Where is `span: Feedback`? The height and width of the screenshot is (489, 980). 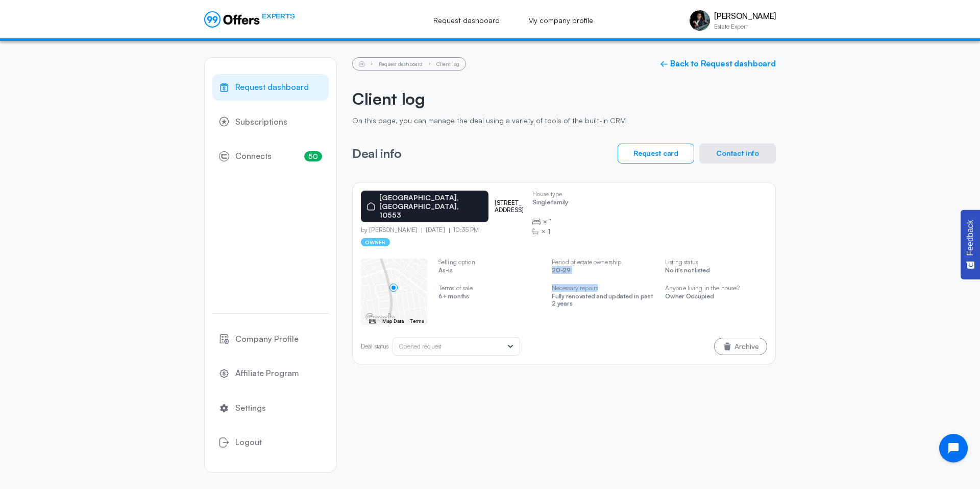
span: Feedback is located at coordinates (970, 238).